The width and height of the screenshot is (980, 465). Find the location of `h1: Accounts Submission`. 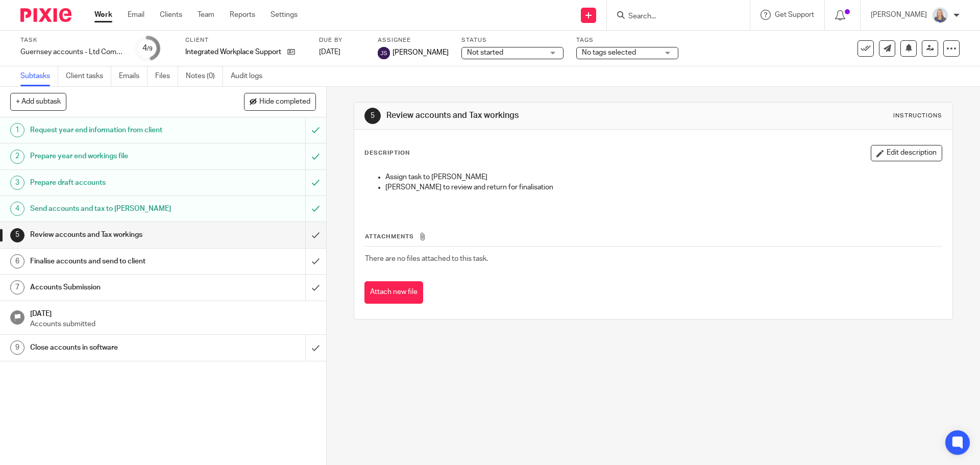

h1: Accounts Submission is located at coordinates (119, 287).